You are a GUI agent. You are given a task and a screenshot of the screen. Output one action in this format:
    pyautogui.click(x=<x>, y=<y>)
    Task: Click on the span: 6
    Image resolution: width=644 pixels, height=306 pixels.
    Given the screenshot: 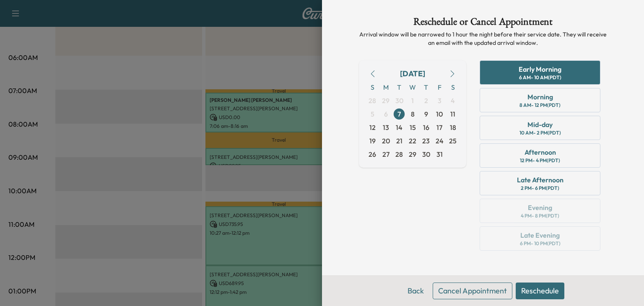 What is the action you would take?
    pyautogui.click(x=386, y=114)
    